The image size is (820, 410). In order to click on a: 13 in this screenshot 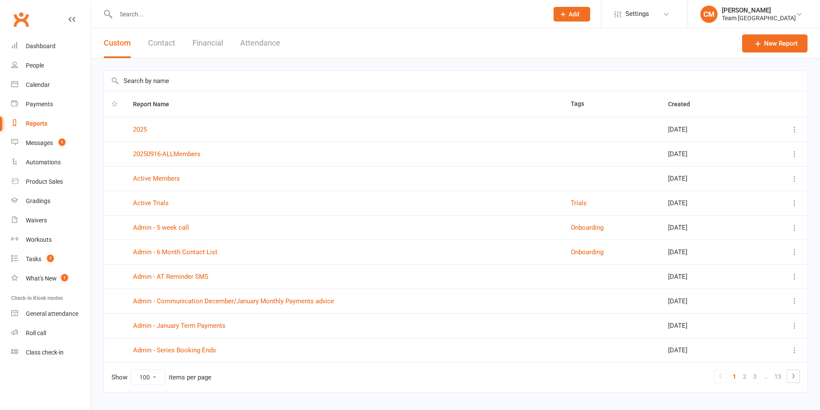, I will do `click(778, 377)`.